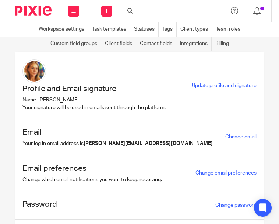  Describe the element at coordinates (146, 29) in the screenshot. I see `a: Statuses` at that location.